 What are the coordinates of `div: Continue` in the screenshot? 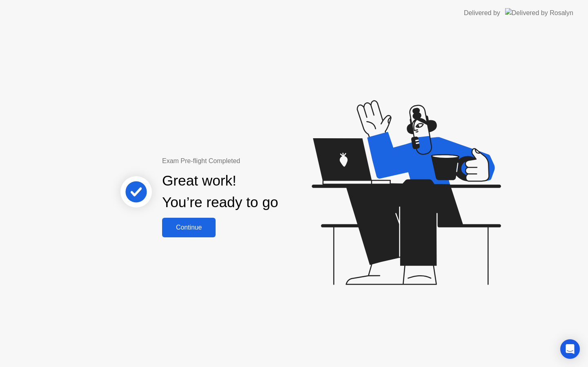 It's located at (189, 228).